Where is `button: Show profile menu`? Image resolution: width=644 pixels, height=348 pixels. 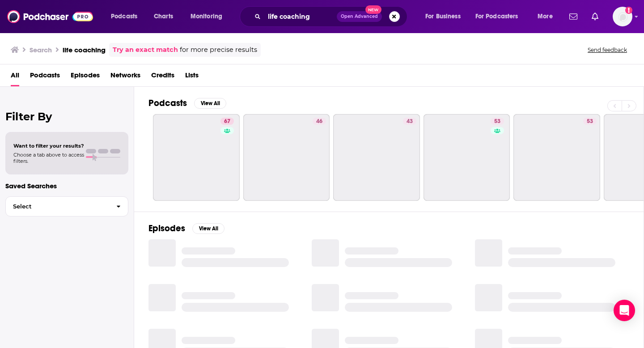
button: Show profile menu is located at coordinates (623, 17).